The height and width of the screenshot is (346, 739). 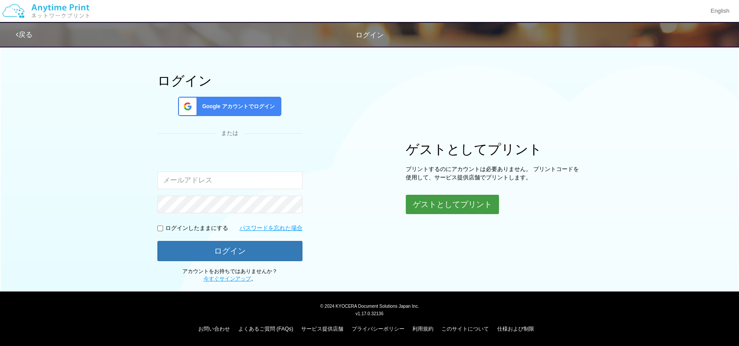 I want to click on h1: ゲストとしてプリント, so click(x=493, y=149).